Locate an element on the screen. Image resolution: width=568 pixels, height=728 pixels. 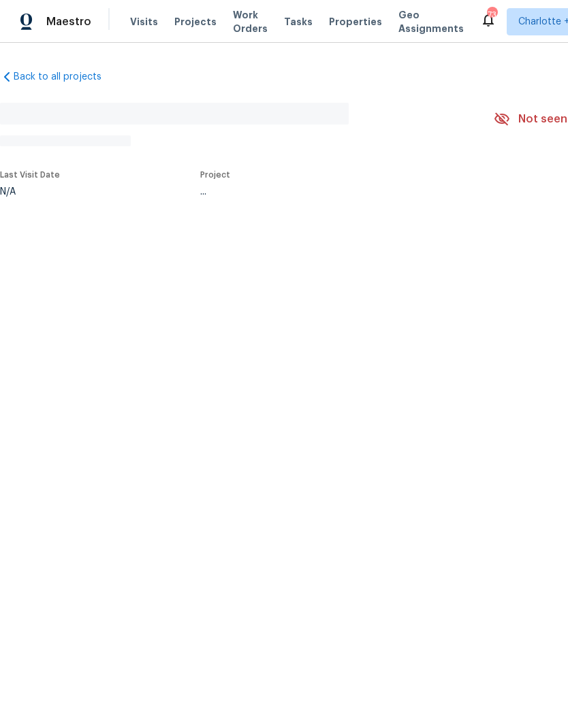
span: Visits is located at coordinates (144, 22).